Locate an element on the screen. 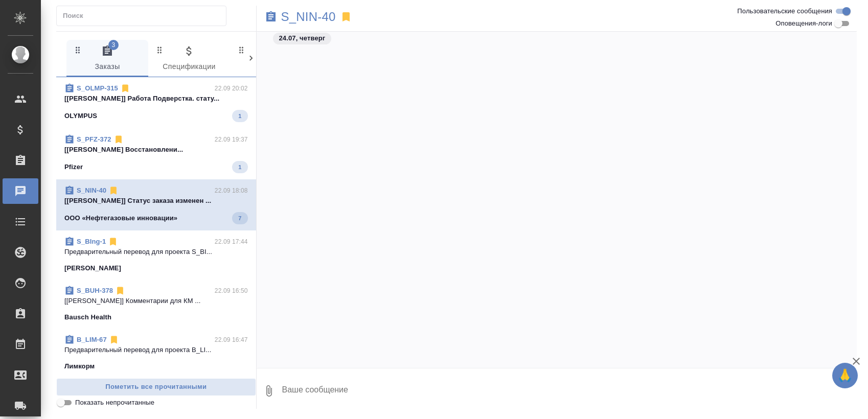  p: 22.09 18:08 is located at coordinates (231, 191).